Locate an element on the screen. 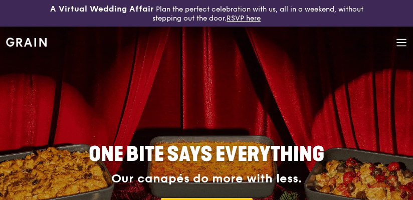 The height and width of the screenshot is (200, 413). div: Plan the perfect celebration with us, all in a weekend, without stepping out the door. is located at coordinates (206, 13).